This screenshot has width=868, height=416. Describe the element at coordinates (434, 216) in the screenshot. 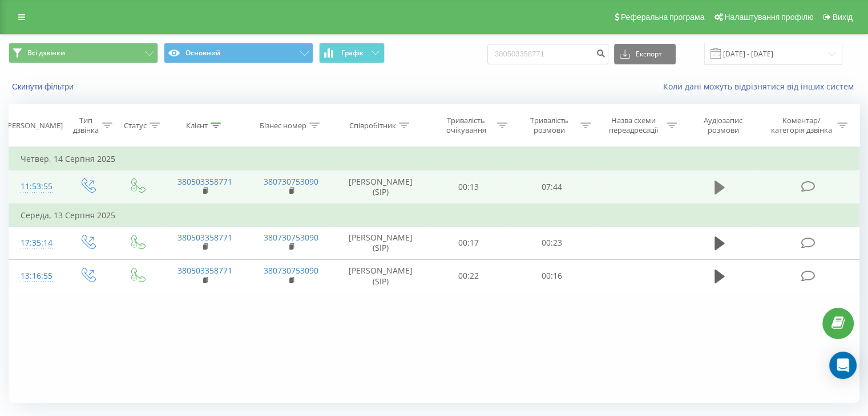

I see `td: Середа, 13 Серпня 2025` at that location.